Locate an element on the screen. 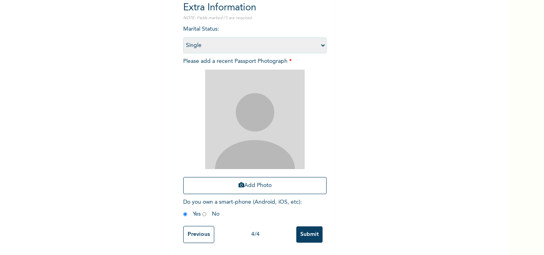 The image size is (544, 255). input: Previous is located at coordinates (199, 235).